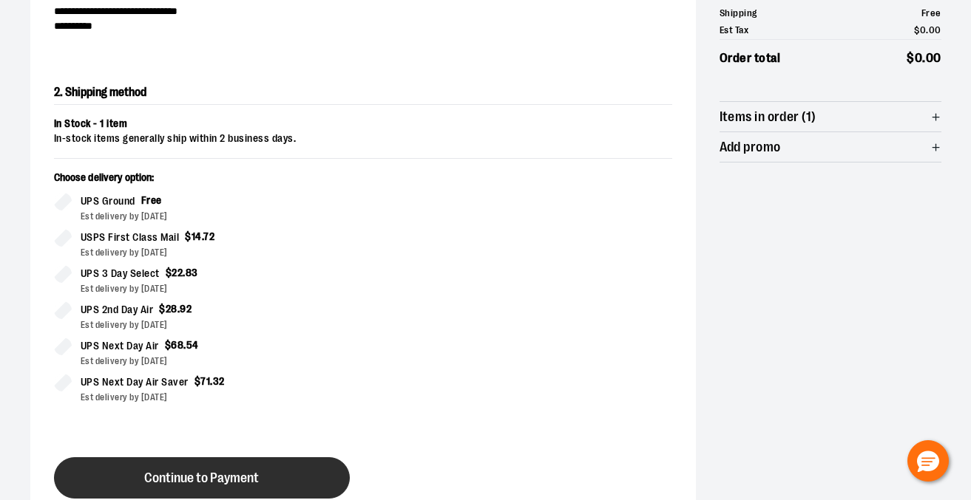 This screenshot has width=971, height=500. Describe the element at coordinates (928, 461) in the screenshot. I see `button: Hello, have a question? Let’s chat.` at that location.